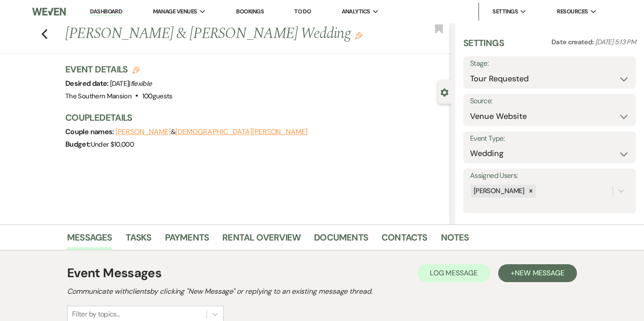 The width and height of the screenshot is (644, 321). Describe the element at coordinates (483, 47) in the screenshot. I see `h3: Settings` at that location.